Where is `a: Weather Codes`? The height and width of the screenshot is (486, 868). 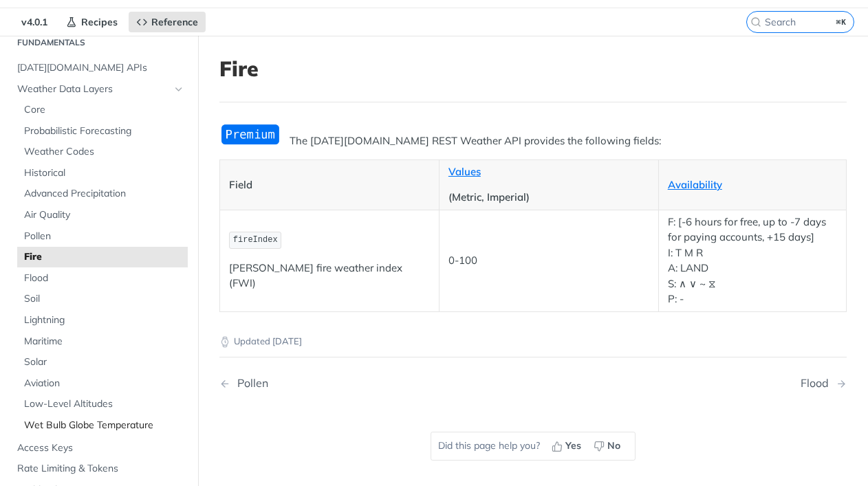 a: Weather Codes is located at coordinates (103, 152).